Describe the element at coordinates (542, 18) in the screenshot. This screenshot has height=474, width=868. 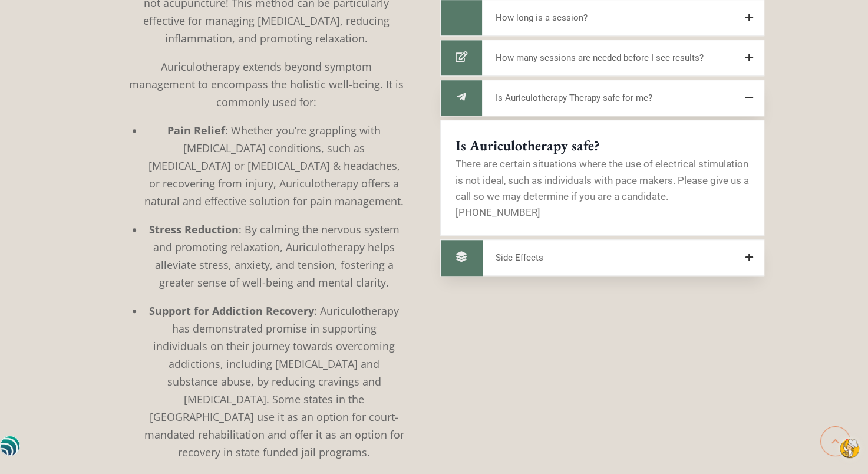
I see `span: How long is a session?` at that location.